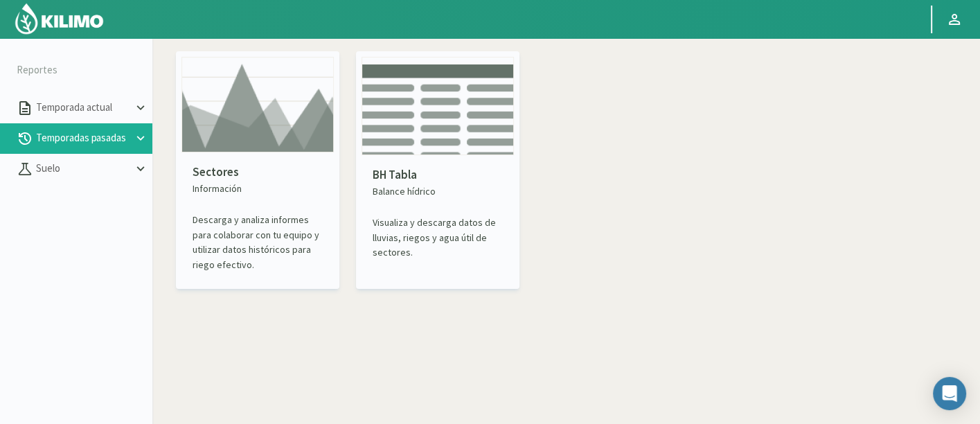 This screenshot has width=980, height=424. What do you see at coordinates (438, 170) in the screenshot?
I see `kil-reports-card: past-seasons-summary.SECOND_CARD.TITLE` at bounding box center [438, 170].